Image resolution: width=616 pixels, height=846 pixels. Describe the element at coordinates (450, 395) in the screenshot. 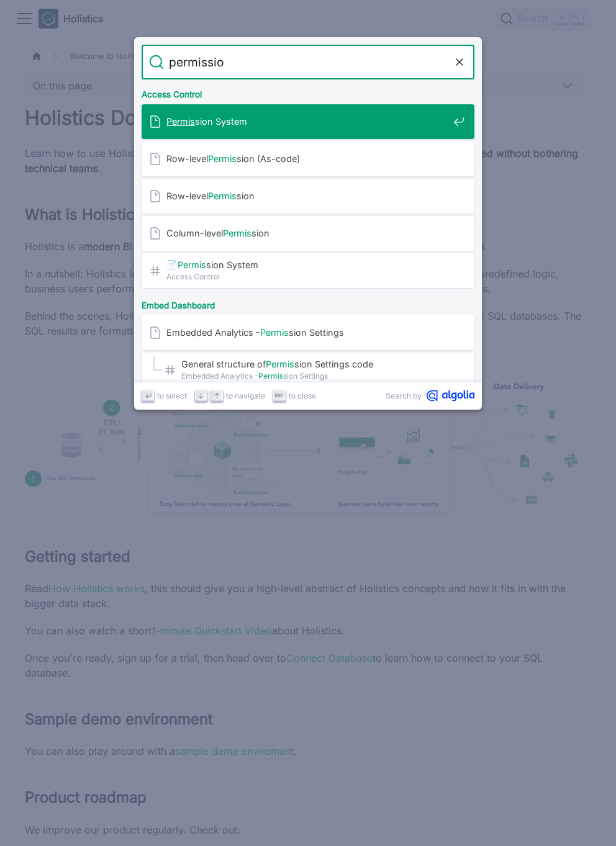

I see `svg: Algolia` at that location.